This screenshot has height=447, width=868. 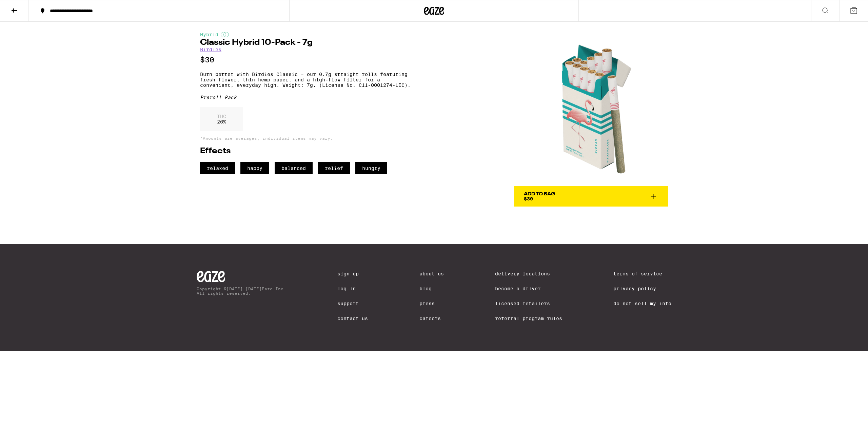 I want to click on a: Delivery Locations, so click(x=528, y=273).